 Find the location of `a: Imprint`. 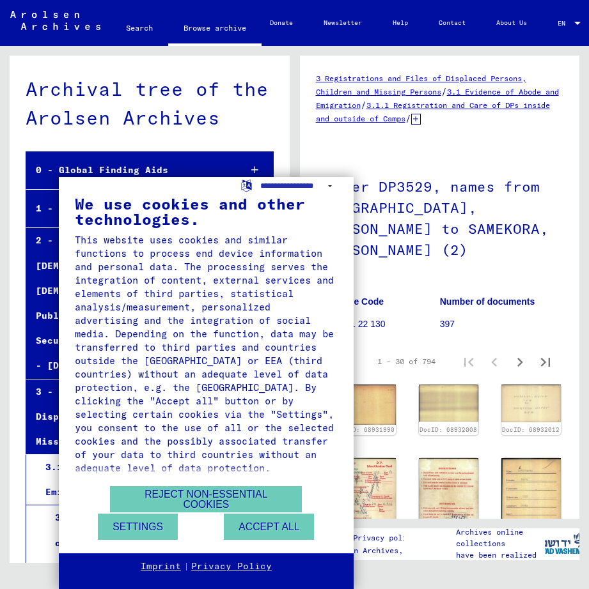

a: Imprint is located at coordinates (160, 567).